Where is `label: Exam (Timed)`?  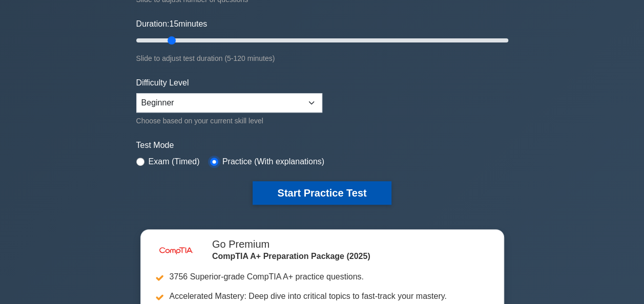
label: Exam (Timed) is located at coordinates (174, 162).